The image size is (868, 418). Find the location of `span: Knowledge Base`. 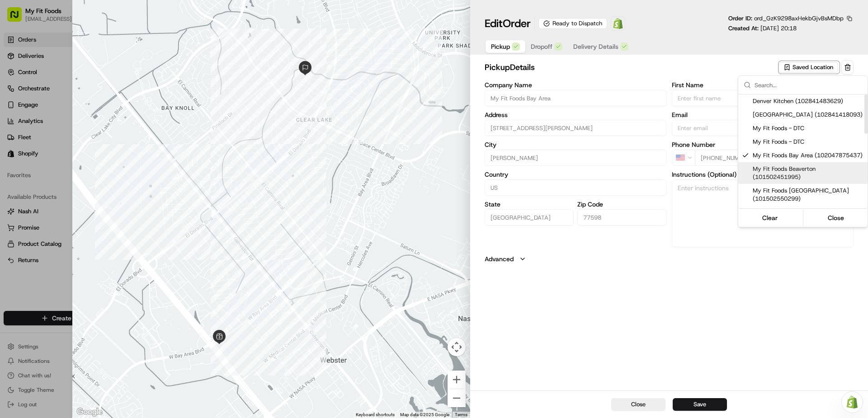

span: Knowledge Base is located at coordinates (44, 136).